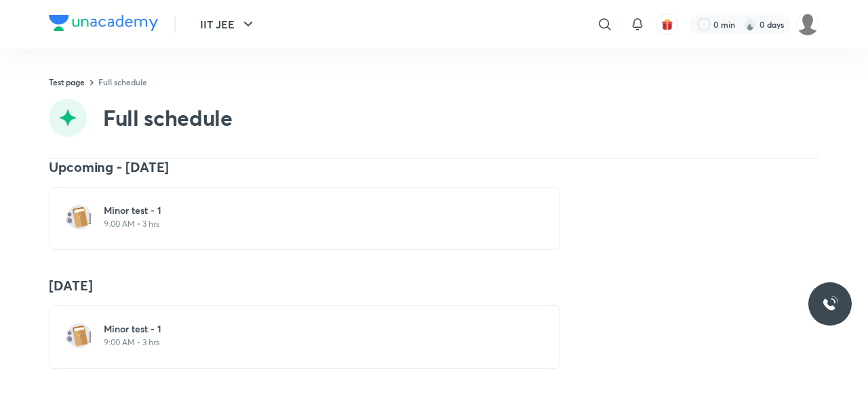 Image resolution: width=868 pixels, height=396 pixels. What do you see at coordinates (103, 23) in the screenshot?
I see `img: Company Logo` at bounding box center [103, 23].